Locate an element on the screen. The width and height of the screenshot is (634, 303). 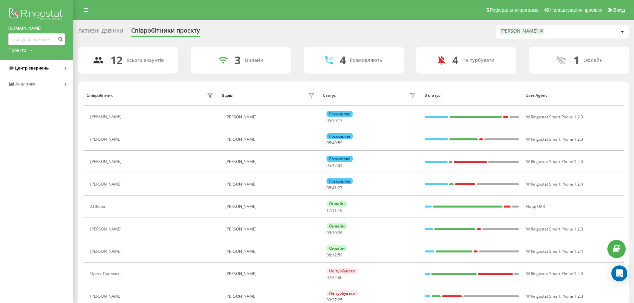
span: Аналiтика is located at coordinates (25, 84).